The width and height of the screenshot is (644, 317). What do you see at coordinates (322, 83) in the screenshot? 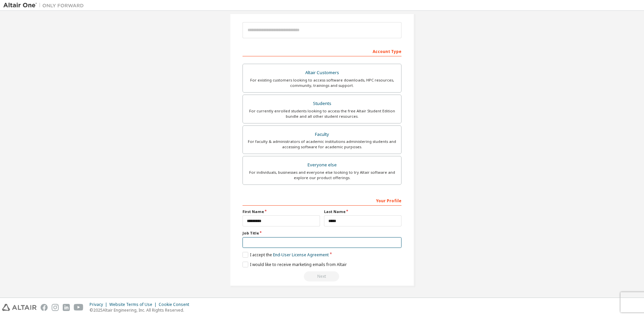
I see `div: For existing customers looking to access software downloads, HPC resources, community, trainings ...` at bounding box center [322, 83].